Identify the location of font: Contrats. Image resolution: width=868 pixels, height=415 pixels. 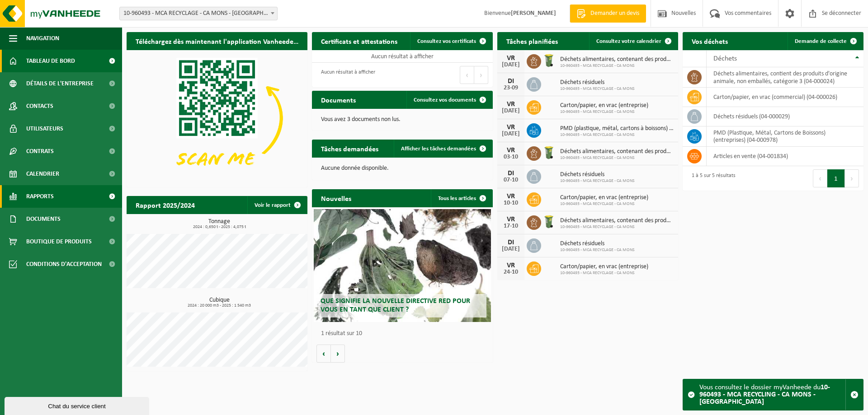
(40, 151).